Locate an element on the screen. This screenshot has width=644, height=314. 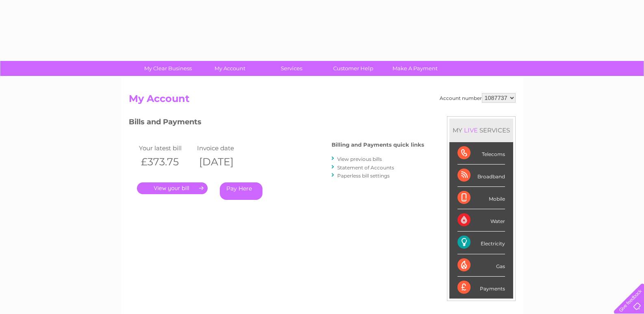
a: Statement of Accounts is located at coordinates (366, 167).